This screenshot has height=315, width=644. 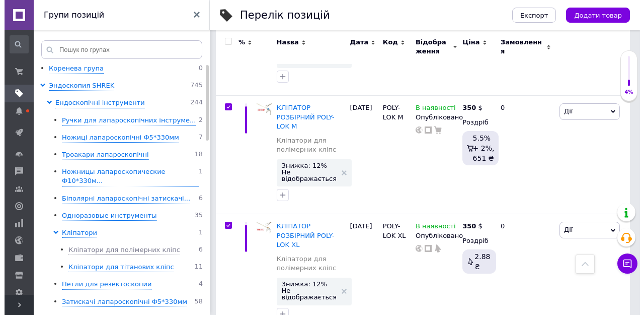 What do you see at coordinates (75, 233) in the screenshot?
I see `div: Кліпатори` at bounding box center [75, 233].